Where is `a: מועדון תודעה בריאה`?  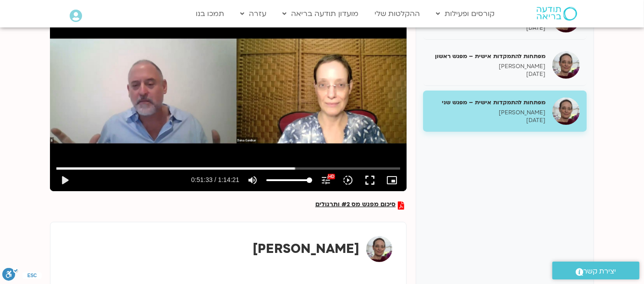
a: מועדון תודעה בריאה is located at coordinates (320, 14).